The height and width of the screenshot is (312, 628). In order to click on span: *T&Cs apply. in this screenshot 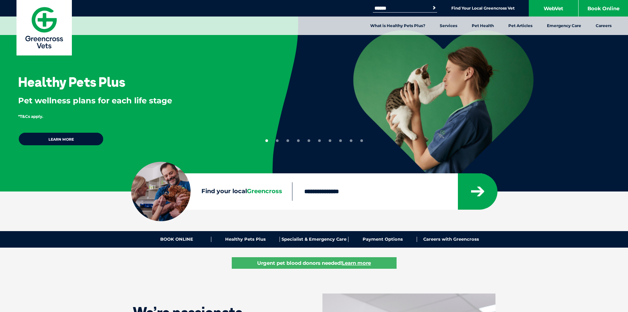, I will do `click(31, 116)`.